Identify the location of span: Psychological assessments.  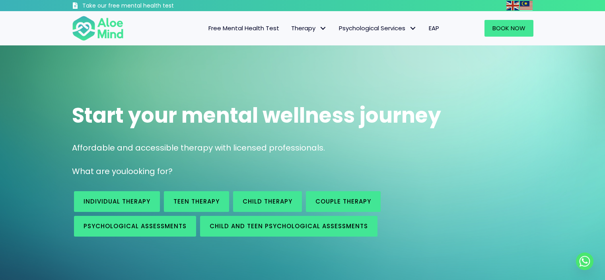
(135, 226).